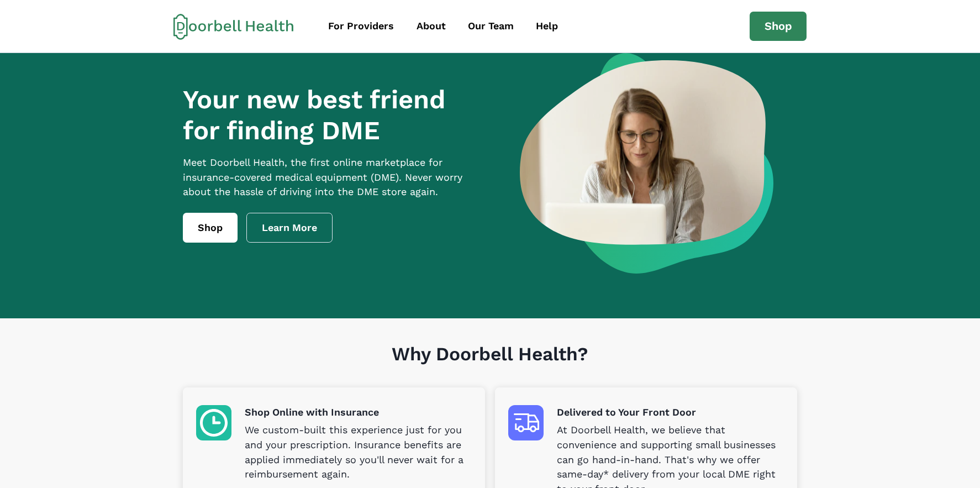 Image resolution: width=980 pixels, height=488 pixels. What do you see at coordinates (670, 412) in the screenshot?
I see `p: Delivered to Your Front Door` at bounding box center [670, 412].